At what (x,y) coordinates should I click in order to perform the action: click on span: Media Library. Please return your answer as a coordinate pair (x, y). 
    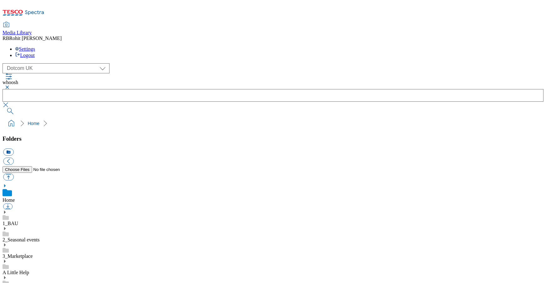
    Looking at the image, I should click on (17, 32).